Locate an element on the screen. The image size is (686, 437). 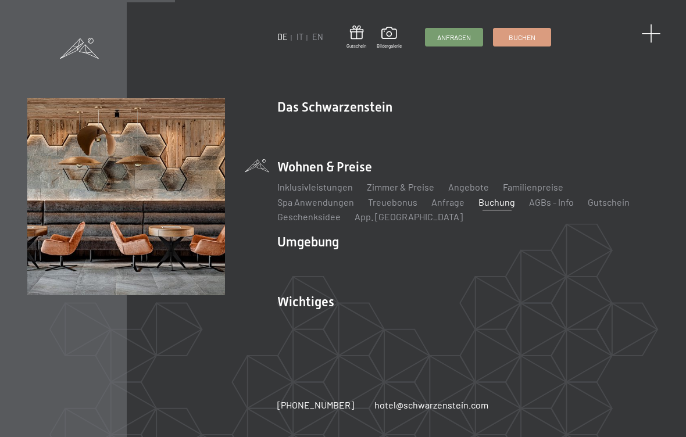
a: hotel@schwarzenstein.com is located at coordinates (431, 405).